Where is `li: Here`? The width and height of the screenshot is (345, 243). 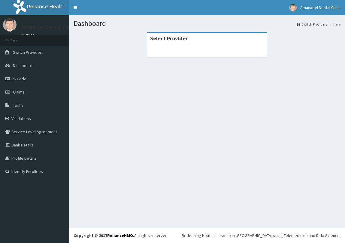
li: Here is located at coordinates (334, 24).